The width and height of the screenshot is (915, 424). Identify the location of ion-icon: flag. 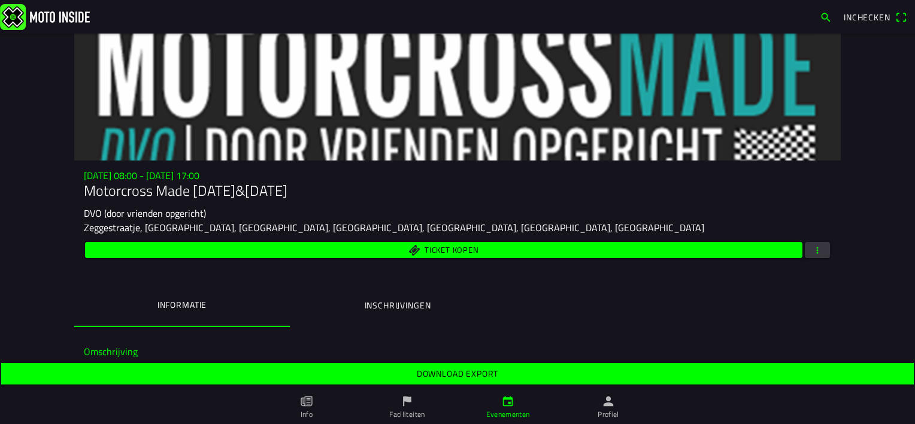
(407, 401).